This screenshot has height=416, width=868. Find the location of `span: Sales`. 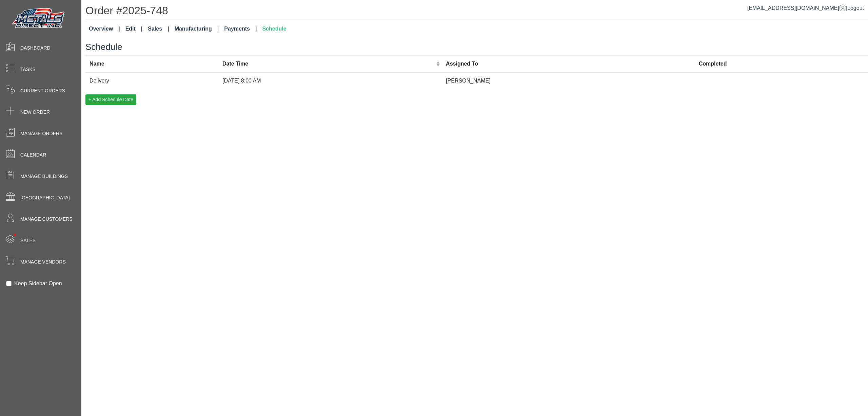

span: Sales is located at coordinates (28, 241).